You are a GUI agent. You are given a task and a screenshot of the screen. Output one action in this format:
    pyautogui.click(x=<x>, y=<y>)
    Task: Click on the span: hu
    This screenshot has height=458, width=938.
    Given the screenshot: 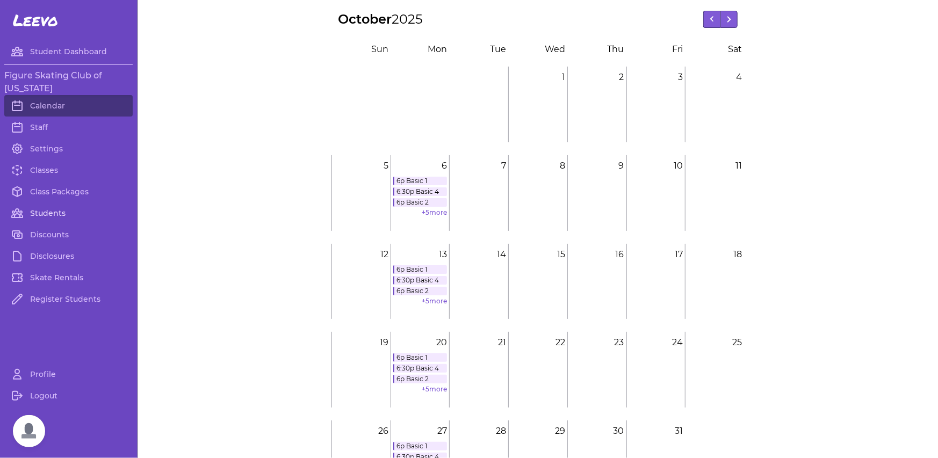 What is the action you would take?
    pyautogui.click(x=618, y=49)
    